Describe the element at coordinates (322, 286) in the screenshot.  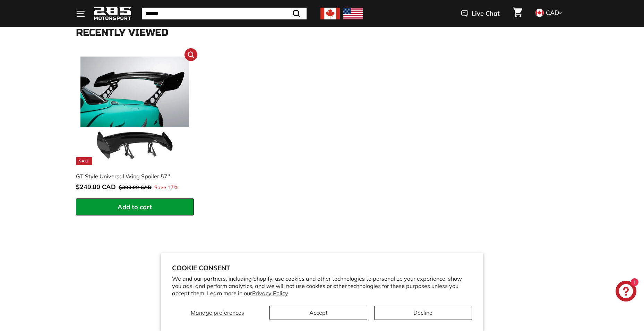
I see `p: We and our partners, including Shopify, use cookies and other technologies to personalize your ex...` at that location.